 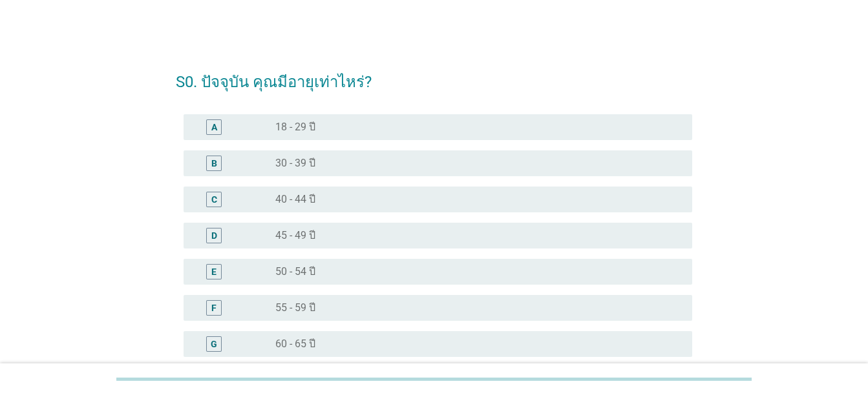 I want to click on label: 60 - 65 ปี, so click(x=296, y=344).